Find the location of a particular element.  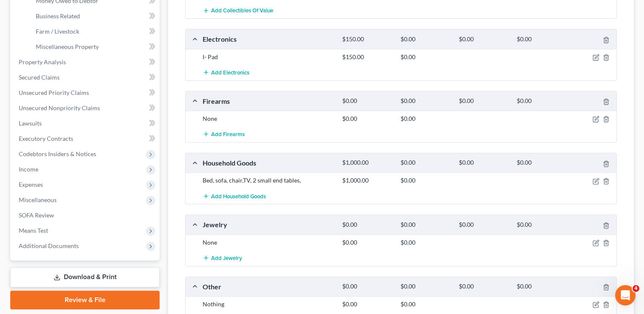

a: Farm / Livestock is located at coordinates (94, 31).